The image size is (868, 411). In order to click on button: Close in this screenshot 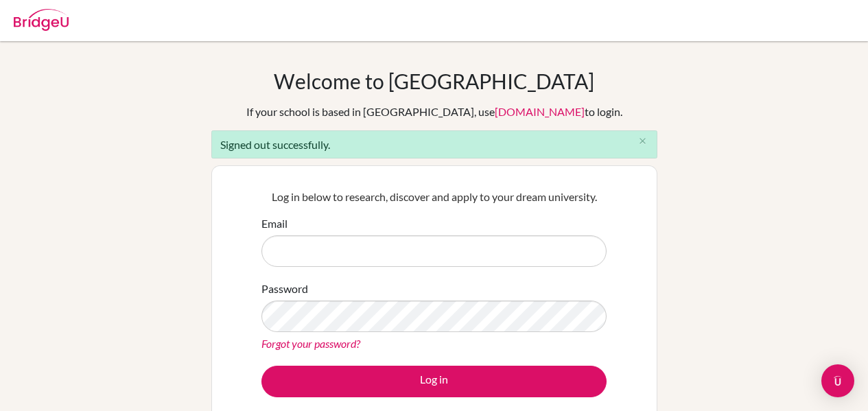, I will do `click(643, 141)`.